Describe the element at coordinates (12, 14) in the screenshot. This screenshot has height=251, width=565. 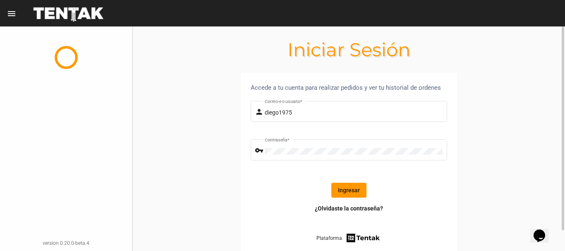
I see `mat-icon: menu` at that location.